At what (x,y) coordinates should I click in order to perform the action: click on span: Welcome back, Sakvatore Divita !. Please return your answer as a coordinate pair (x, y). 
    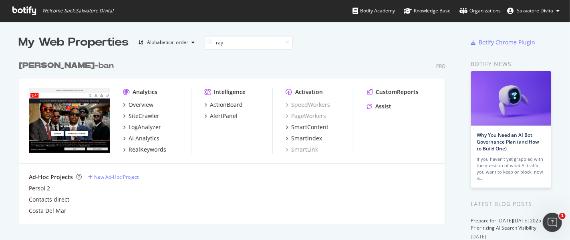
    Looking at the image, I should click on (78, 11).